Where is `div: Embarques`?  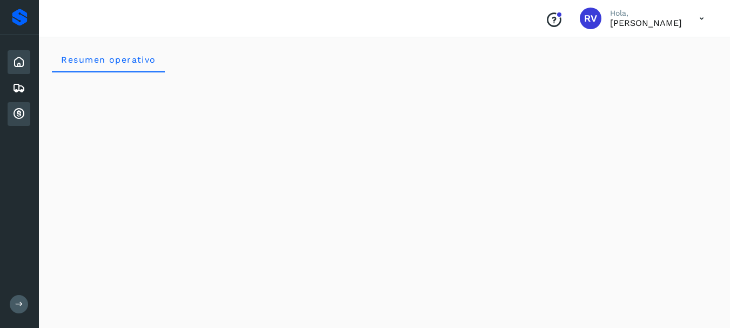 div: Embarques is located at coordinates (19, 88).